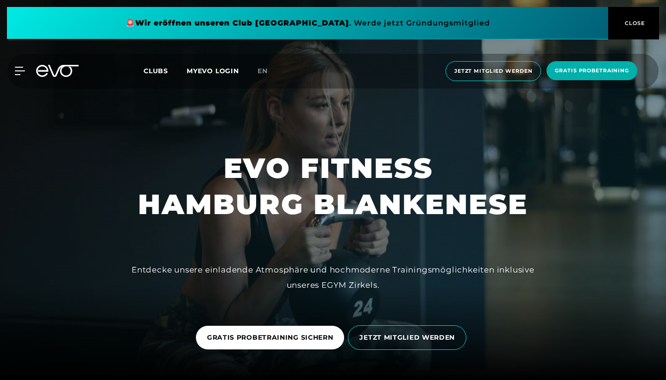  I want to click on span: CLOSE, so click(634, 23).